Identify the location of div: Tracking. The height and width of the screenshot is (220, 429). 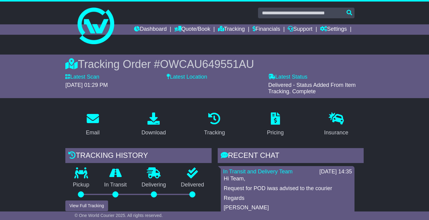
(214, 133).